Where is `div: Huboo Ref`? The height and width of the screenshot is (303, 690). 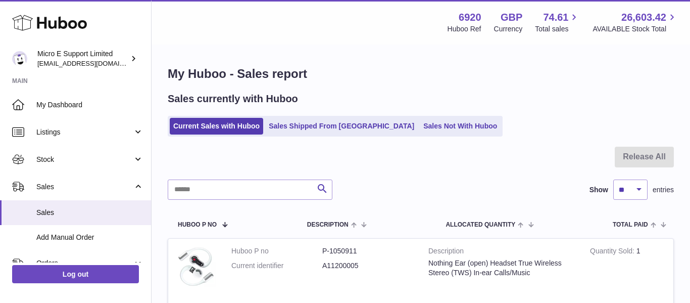
div: Huboo Ref is located at coordinates (465, 29).